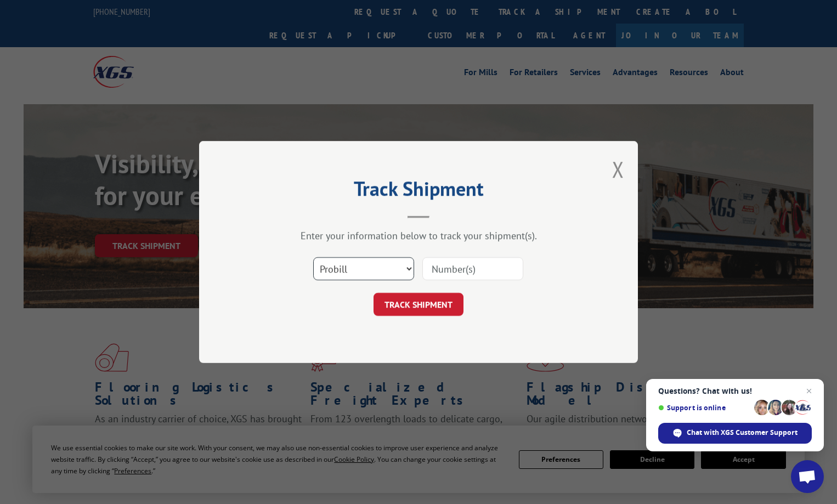  What do you see at coordinates (743, 433) in the screenshot?
I see `span: Chat with XGS Customer Support` at bounding box center [743, 433].